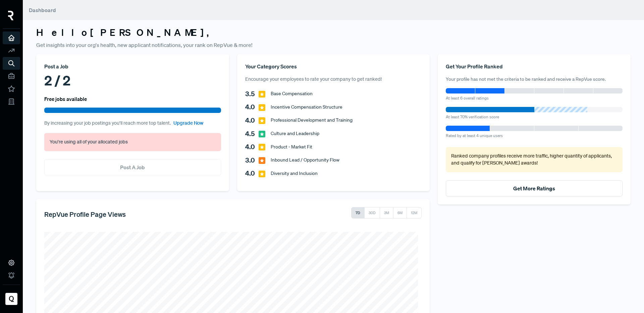  Describe the element at coordinates (292, 147) in the screenshot. I see `span: Product - Market Fit` at that location.